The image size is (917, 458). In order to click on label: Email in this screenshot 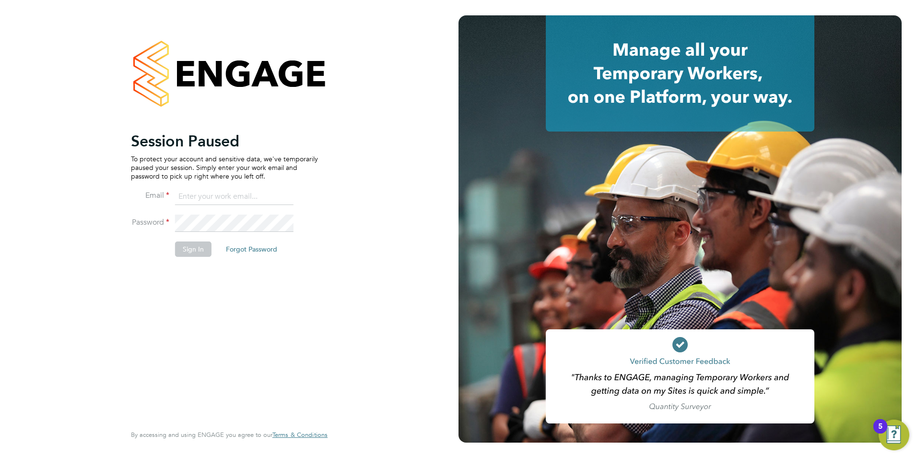, I will do `click(150, 195)`.